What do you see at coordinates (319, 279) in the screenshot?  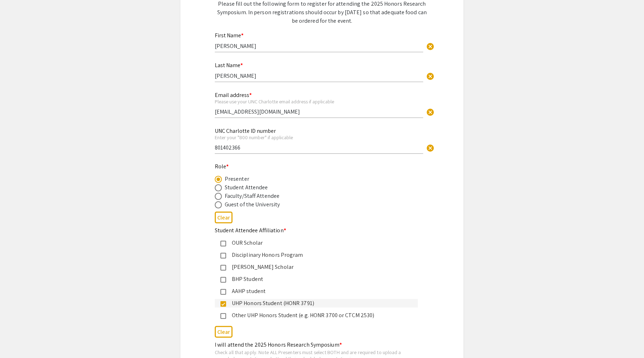 I see `div: BHP Student` at bounding box center [319, 279].